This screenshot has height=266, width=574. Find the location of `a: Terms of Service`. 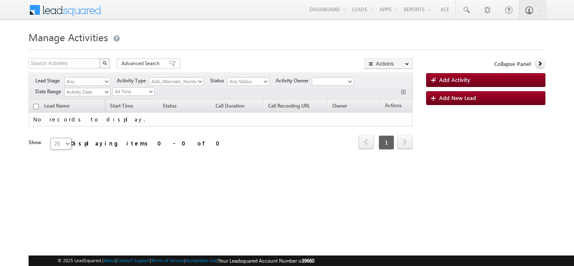

a: Terms of Service is located at coordinates (168, 260).